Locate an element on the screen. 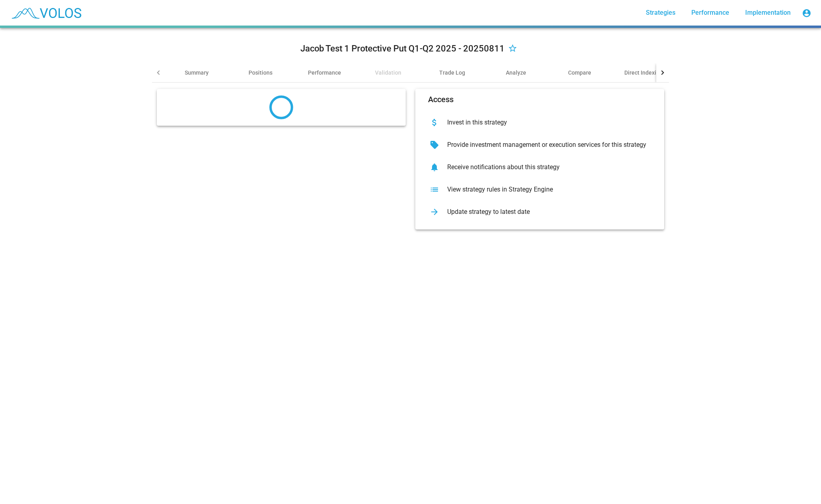 The height and width of the screenshot is (504, 821). mat-icon: list is located at coordinates (435, 190).